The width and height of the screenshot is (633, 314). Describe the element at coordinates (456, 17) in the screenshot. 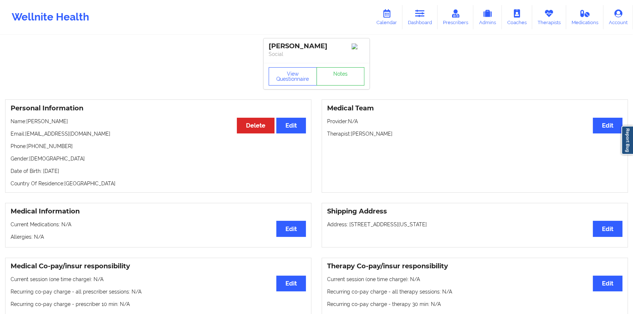

I see `a: Prescribers` at that location.